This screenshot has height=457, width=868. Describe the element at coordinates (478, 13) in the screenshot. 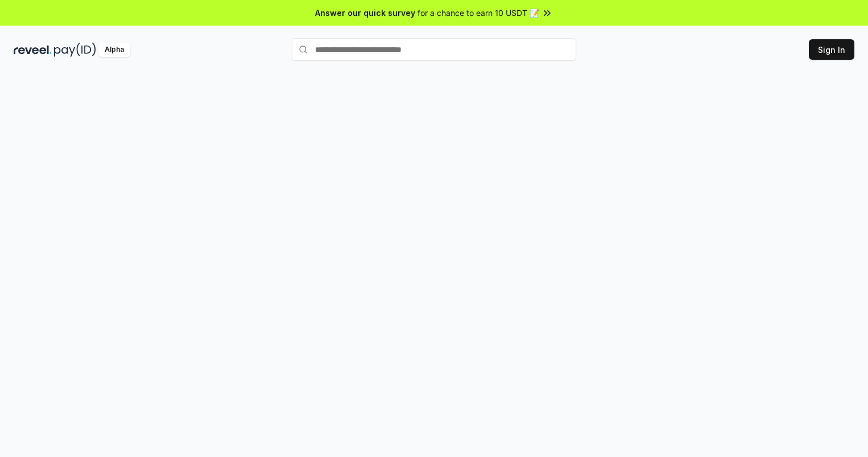

I see `span: for a chance to earn 10 USDT 📝` at that location.